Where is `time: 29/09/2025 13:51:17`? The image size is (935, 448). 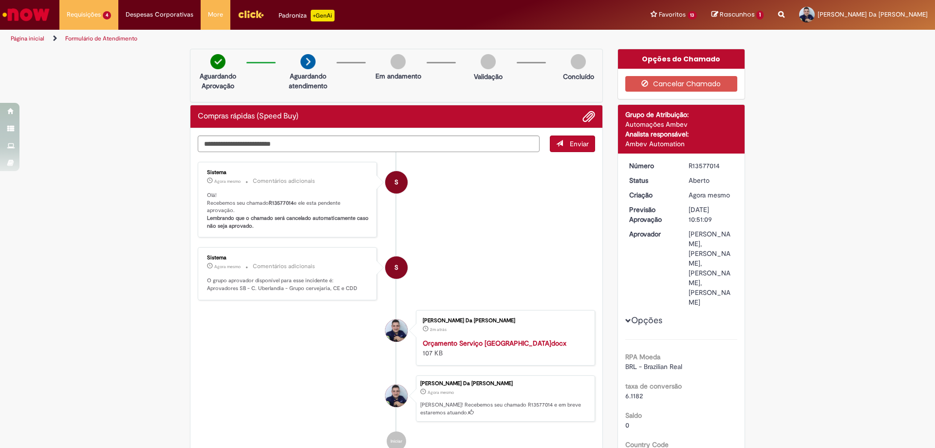 time: 29/09/2025 13:51:17 is located at coordinates (227, 266).